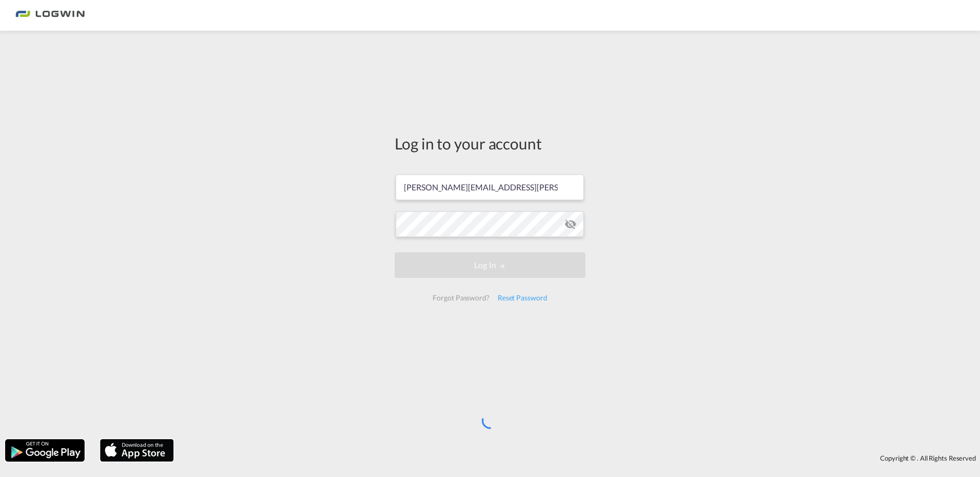  I want to click on div: Forgot Password?, so click(460, 298).